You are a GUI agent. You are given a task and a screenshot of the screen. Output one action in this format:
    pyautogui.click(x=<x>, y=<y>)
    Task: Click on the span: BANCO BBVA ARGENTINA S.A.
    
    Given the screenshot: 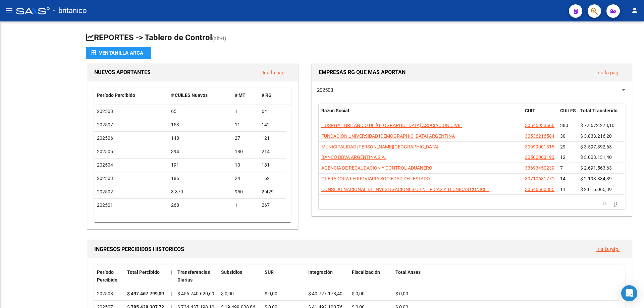 What is the action you would take?
    pyautogui.click(x=354, y=157)
    